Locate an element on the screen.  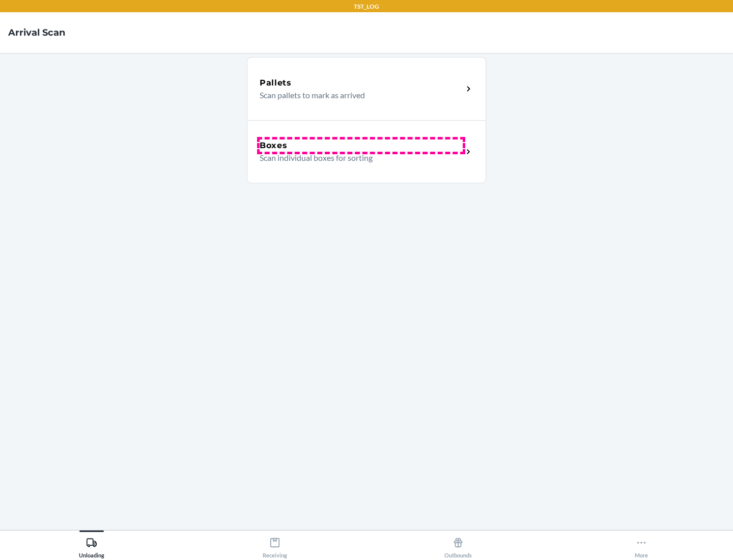
a: PalletsScan pallets to mark as arrived is located at coordinates (366, 89).